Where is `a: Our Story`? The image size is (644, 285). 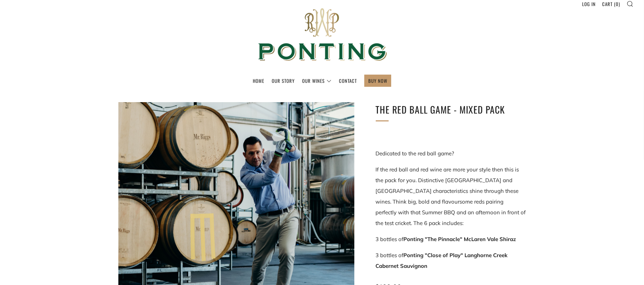 a: Our Story is located at coordinates (283, 81).